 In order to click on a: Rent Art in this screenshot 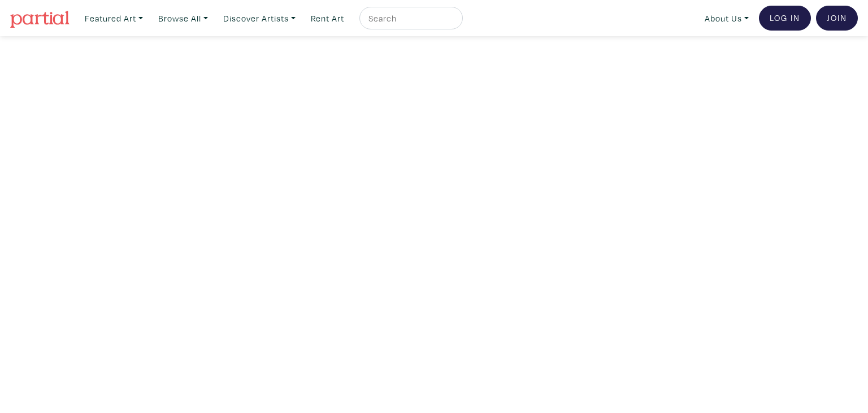, I will do `click(327, 18)`.